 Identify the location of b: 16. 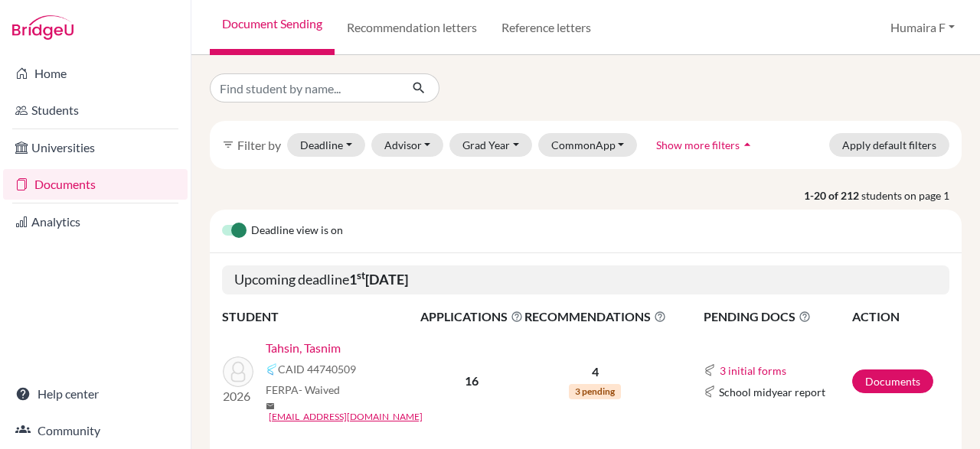
(472, 380).